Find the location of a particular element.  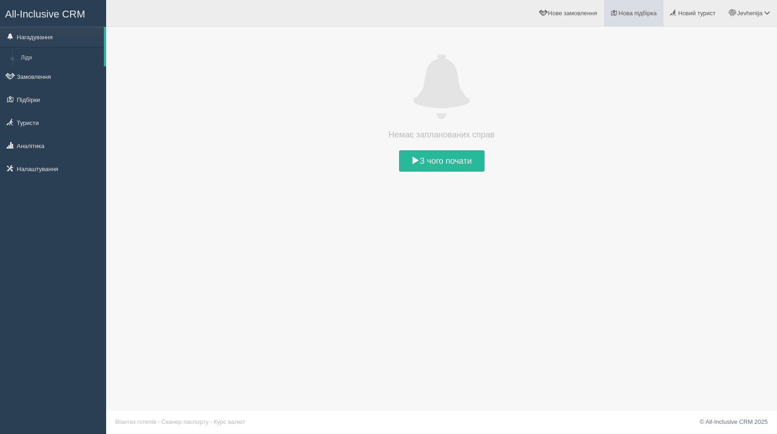

a: Ліди is located at coordinates (60, 58).